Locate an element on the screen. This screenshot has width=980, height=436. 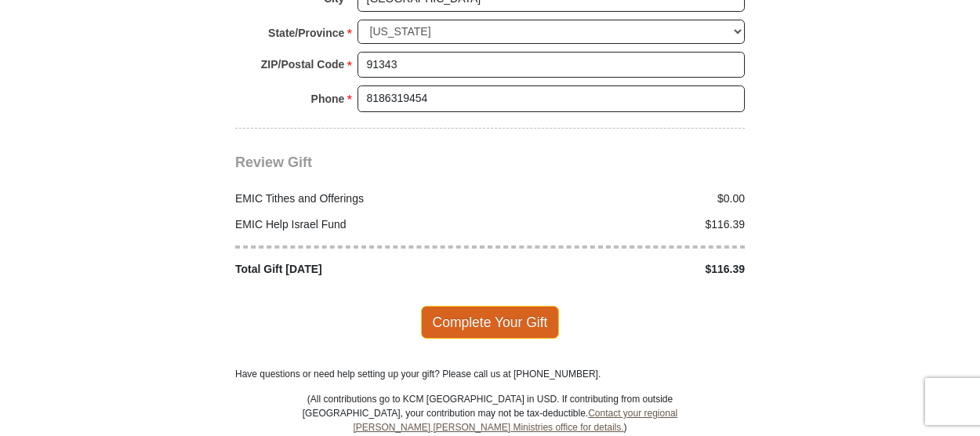
strong: State/Province is located at coordinates (305, 33).